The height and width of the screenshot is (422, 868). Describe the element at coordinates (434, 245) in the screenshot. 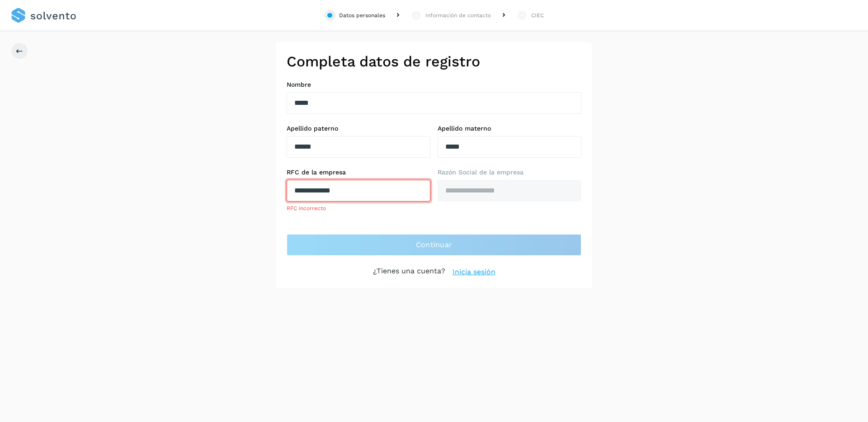

I see `button: Continuar` at that location.